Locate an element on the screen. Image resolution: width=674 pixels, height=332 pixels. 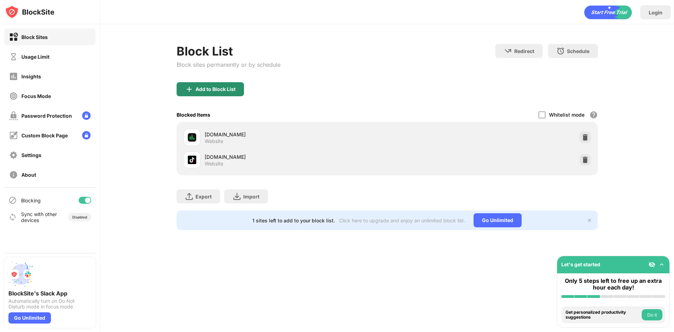
div: BlockSite's Slack App is located at coordinates (50, 293).